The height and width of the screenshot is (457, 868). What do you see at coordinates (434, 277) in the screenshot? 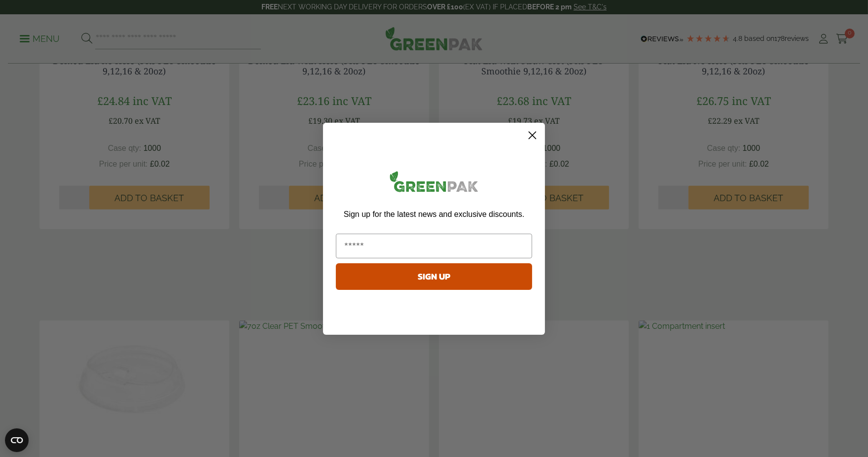
I see `button: SIGN UP` at bounding box center [434, 277].